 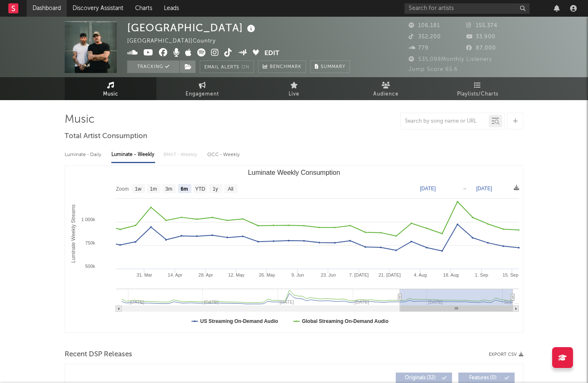 What do you see at coordinates (133, 155) in the screenshot?
I see `div: Luminate - Weekly` at bounding box center [133, 155].